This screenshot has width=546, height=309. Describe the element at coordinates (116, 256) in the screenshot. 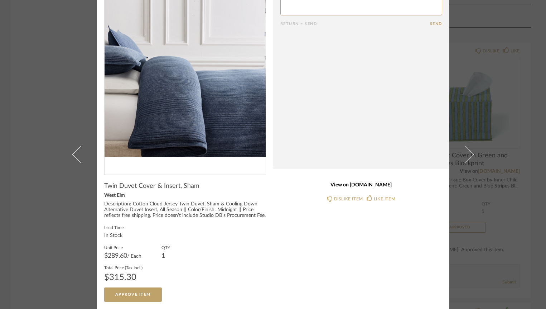

I see `span: $289.60` at that location.